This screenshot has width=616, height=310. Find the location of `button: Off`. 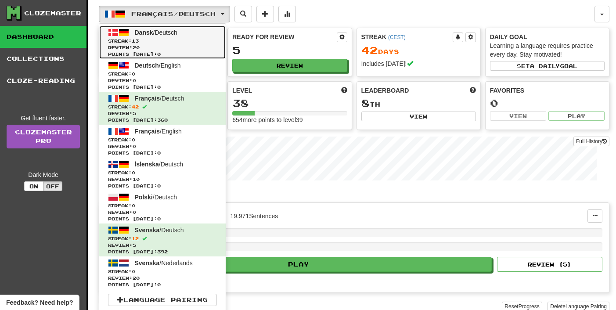

button: Off is located at coordinates (53, 186).